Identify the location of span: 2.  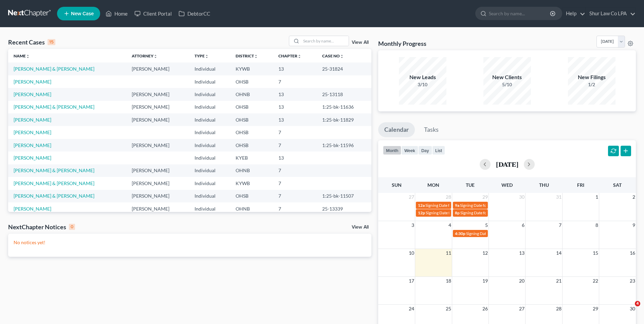
(634, 197).